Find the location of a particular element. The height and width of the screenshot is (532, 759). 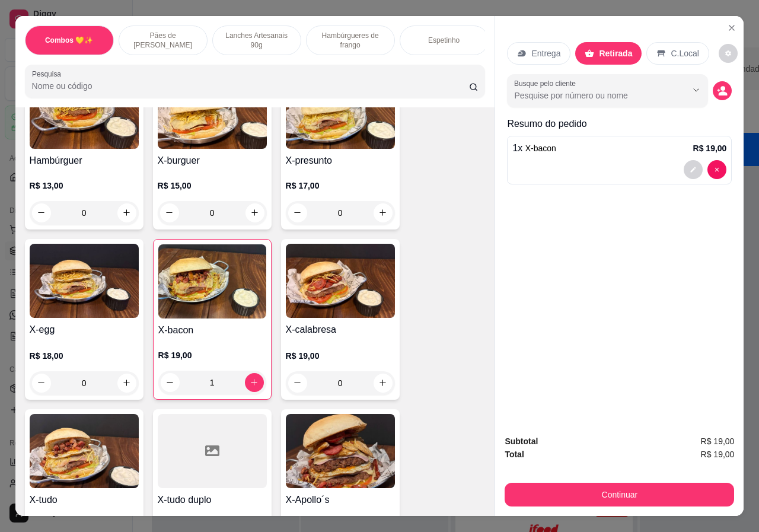

p: Lanches Artesanais 90g is located at coordinates (257, 40).